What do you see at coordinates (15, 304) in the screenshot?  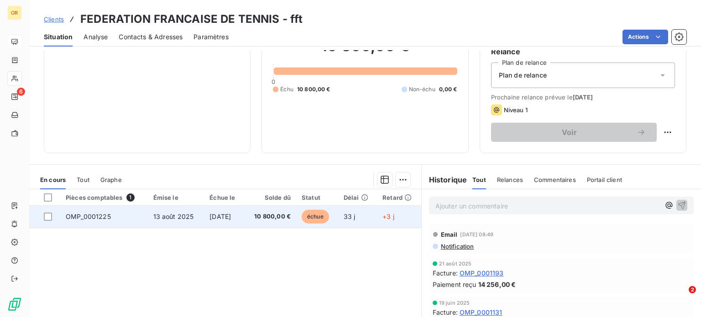 I see `img: Logo LeanPay` at bounding box center [15, 304].